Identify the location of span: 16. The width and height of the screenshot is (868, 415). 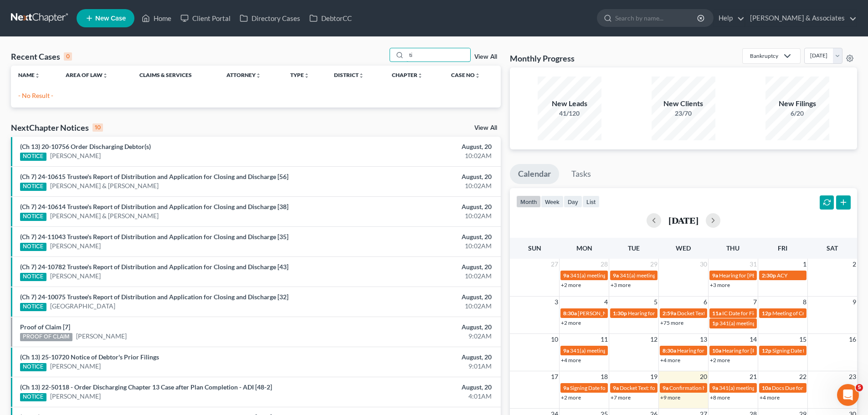
(853, 340).